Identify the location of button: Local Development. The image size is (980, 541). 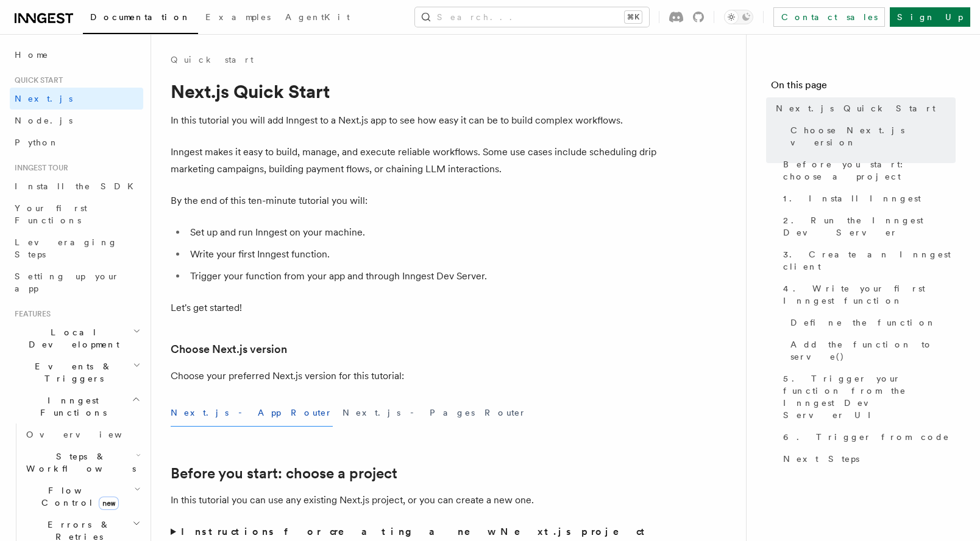
(77, 338).